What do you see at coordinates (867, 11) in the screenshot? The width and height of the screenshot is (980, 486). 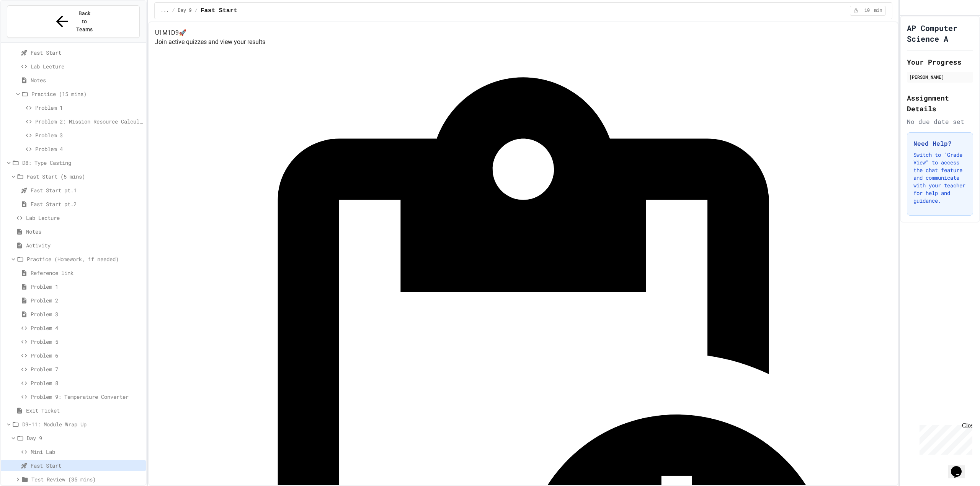 I see `span: 10` at bounding box center [867, 11].